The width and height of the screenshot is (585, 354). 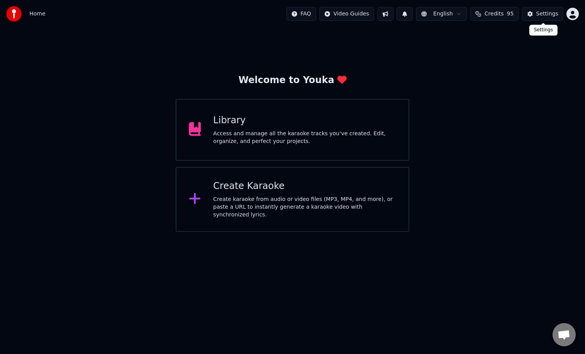 I want to click on span: Home, so click(x=37, y=14).